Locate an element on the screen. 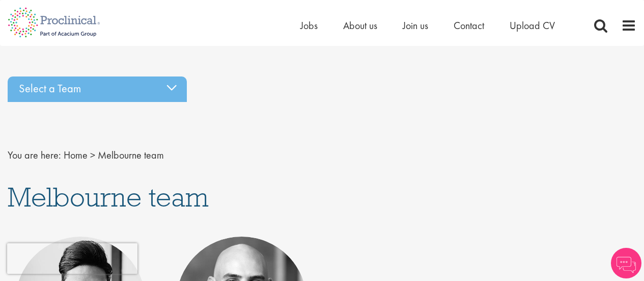 The height and width of the screenshot is (281, 644). a: Join us is located at coordinates (416, 26).